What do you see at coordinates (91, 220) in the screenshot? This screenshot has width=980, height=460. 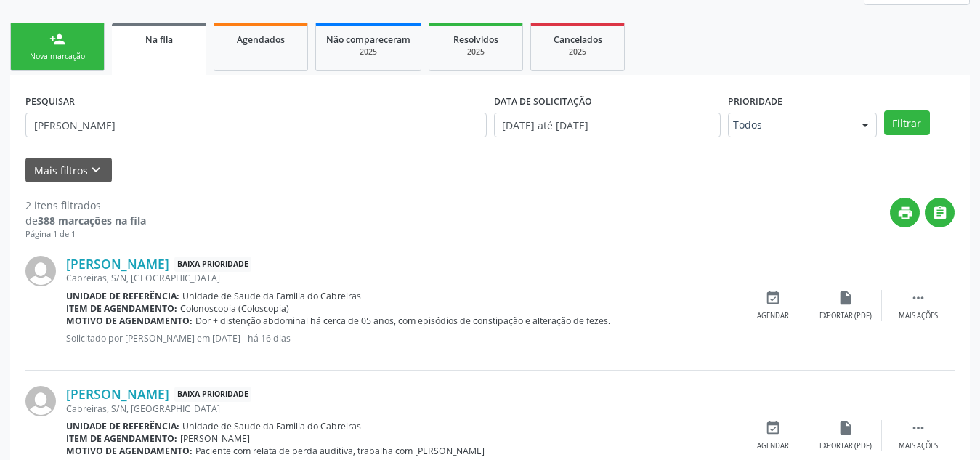 I see `strong: 388 marcações na fila` at bounding box center [91, 220].